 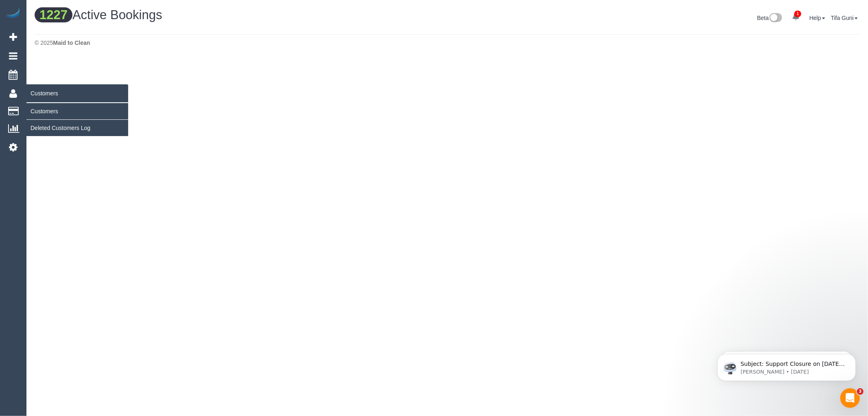 I want to click on span: Customers, so click(x=78, y=93).